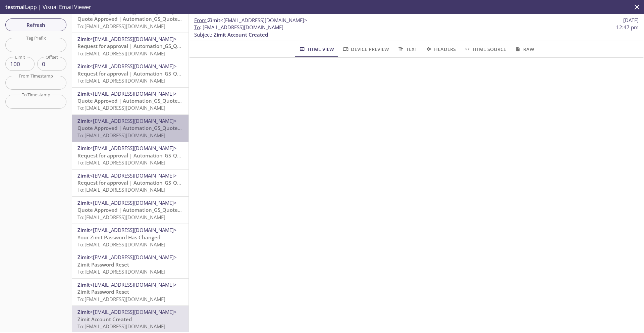  I want to click on span: HTML View, so click(316, 49).